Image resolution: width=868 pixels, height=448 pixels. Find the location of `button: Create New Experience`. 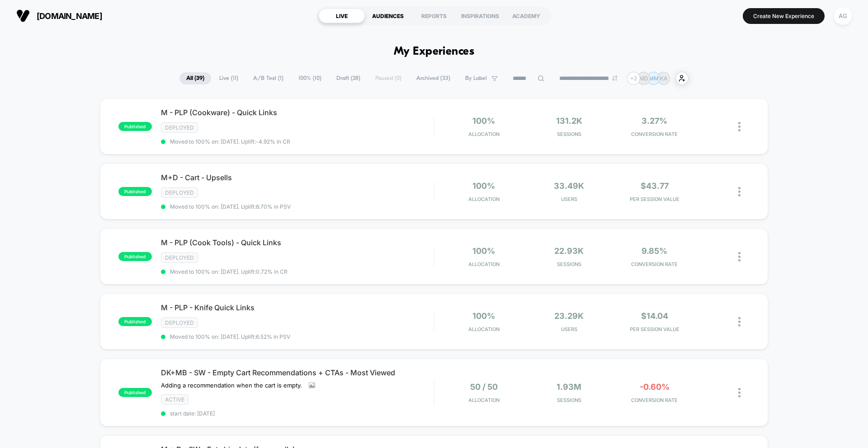

button: Create New Experience is located at coordinates (784, 16).